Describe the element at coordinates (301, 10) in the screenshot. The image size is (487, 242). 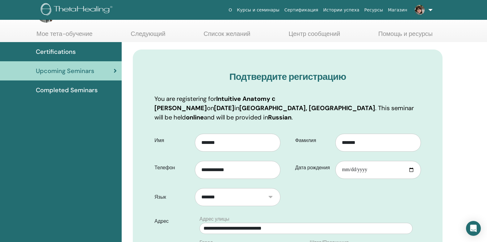
I see `a: Сертификация` at that location.